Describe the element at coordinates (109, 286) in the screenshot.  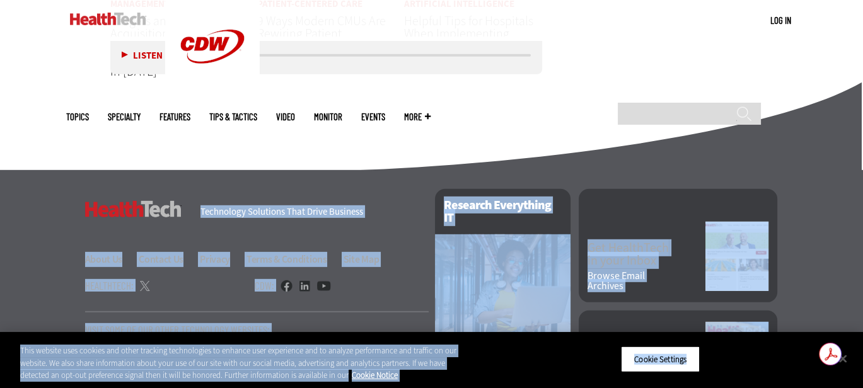
I see `h4: HealthTech:` at that location.